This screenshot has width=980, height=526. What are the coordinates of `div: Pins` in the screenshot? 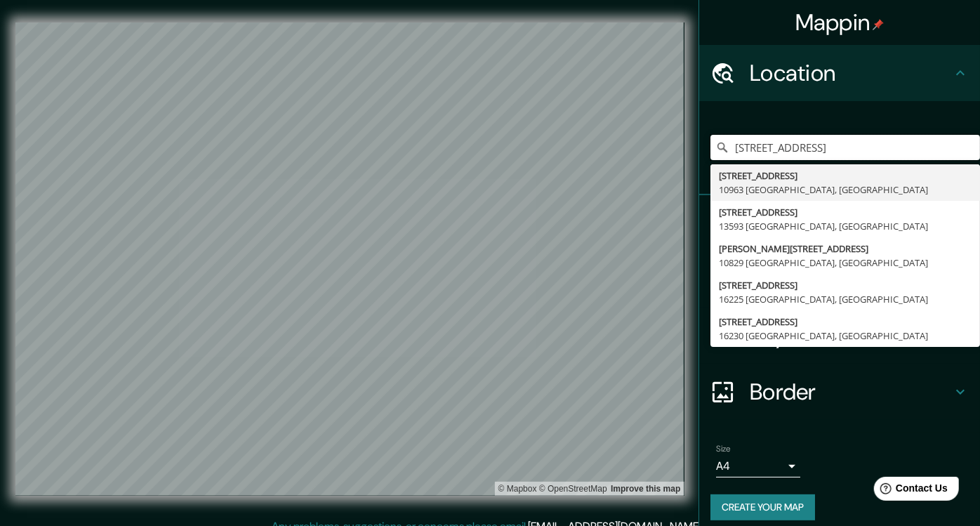 It's located at (840, 223).